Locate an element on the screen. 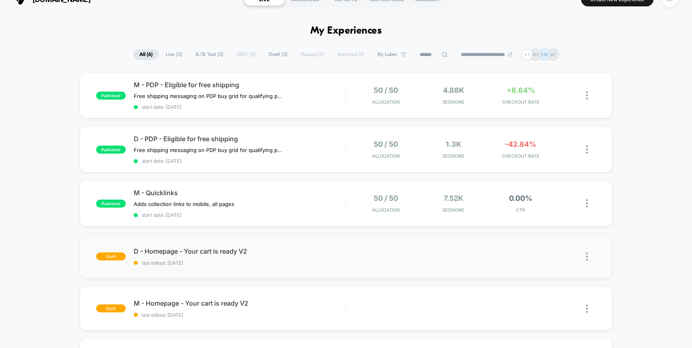  span: Free shipping messaging on PDP buy grid for qualifying products﻿ - Mobile is located at coordinates (208, 96).